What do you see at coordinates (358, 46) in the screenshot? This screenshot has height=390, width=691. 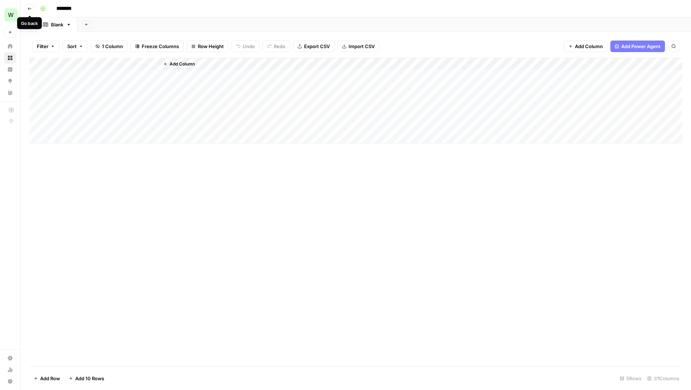 I see `button: Import CSV` at bounding box center [358, 46].